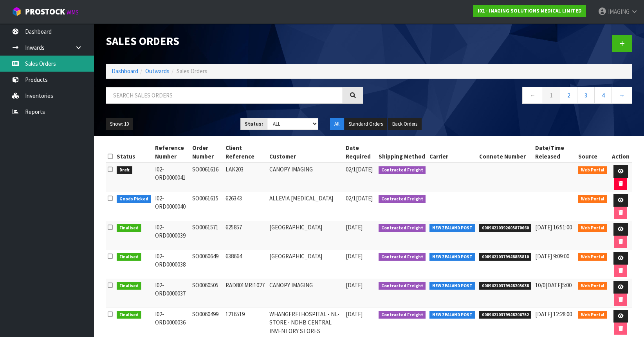 The height and width of the screenshot is (337, 644). Describe the element at coordinates (305, 152) in the screenshot. I see `th: Customer` at that location.